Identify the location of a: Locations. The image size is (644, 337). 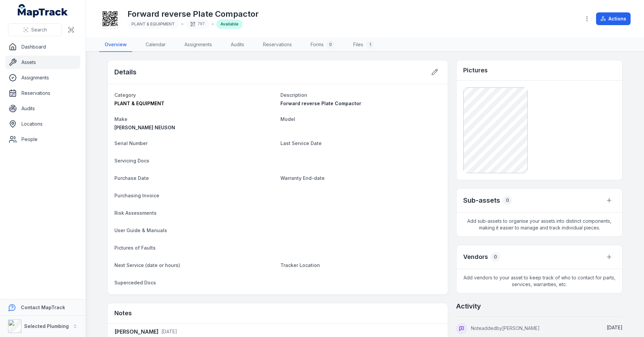
(43, 124).